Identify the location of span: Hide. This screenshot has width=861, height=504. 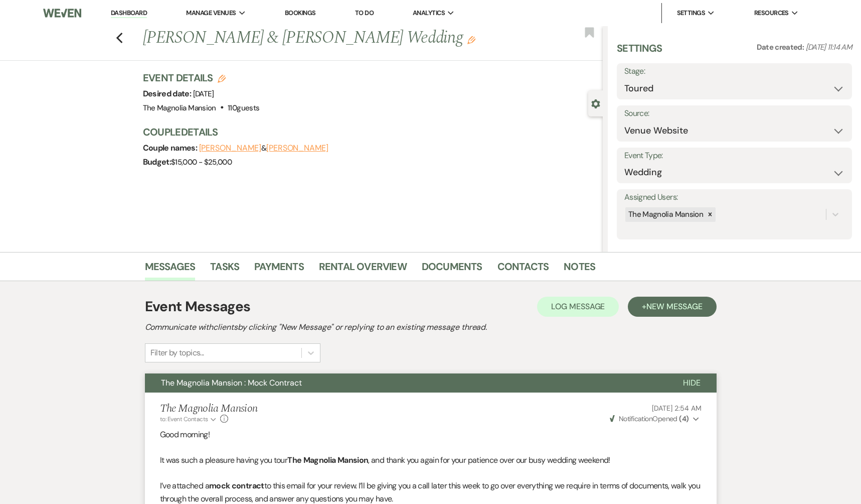
(691, 383).